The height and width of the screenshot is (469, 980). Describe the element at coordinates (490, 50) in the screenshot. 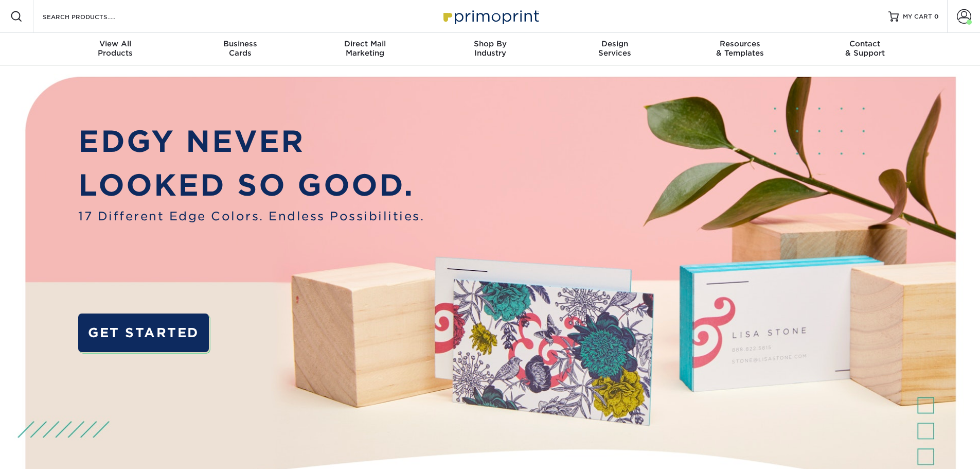

I see `a: Shop ByIndustry` at that location.